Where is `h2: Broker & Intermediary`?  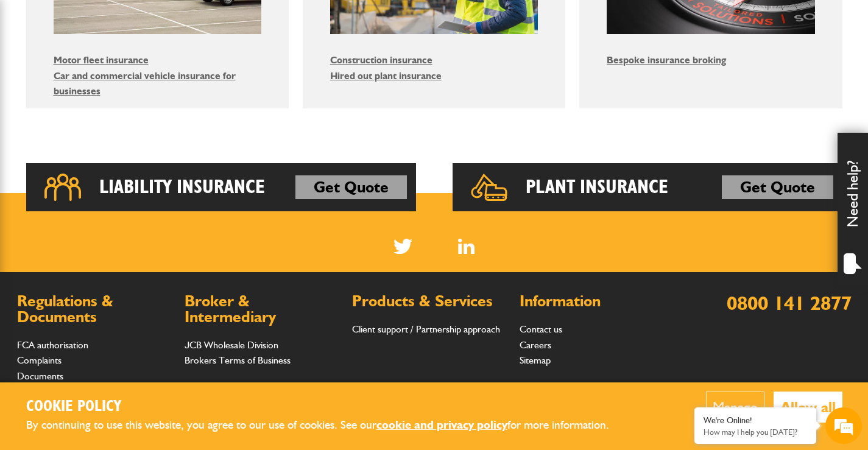 h2: Broker & Intermediary is located at coordinates (262, 309).